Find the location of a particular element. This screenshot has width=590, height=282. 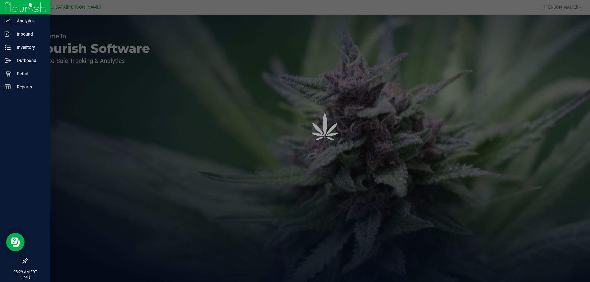

inline-svg: Inventory is located at coordinates (8, 47).